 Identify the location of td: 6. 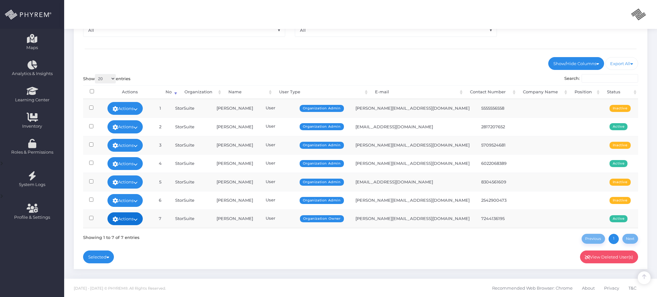
(160, 200).